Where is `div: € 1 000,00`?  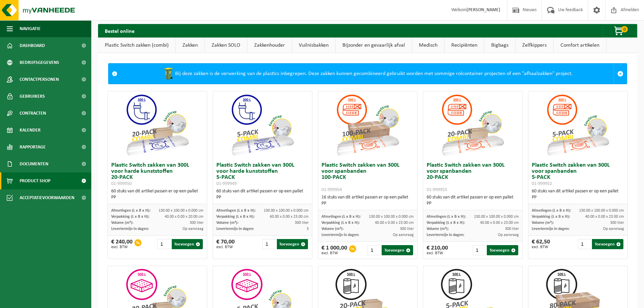
div: € 1 000,00 is located at coordinates (334, 251).